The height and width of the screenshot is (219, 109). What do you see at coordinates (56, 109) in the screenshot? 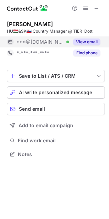
I see `button: Send email` at bounding box center [56, 109].